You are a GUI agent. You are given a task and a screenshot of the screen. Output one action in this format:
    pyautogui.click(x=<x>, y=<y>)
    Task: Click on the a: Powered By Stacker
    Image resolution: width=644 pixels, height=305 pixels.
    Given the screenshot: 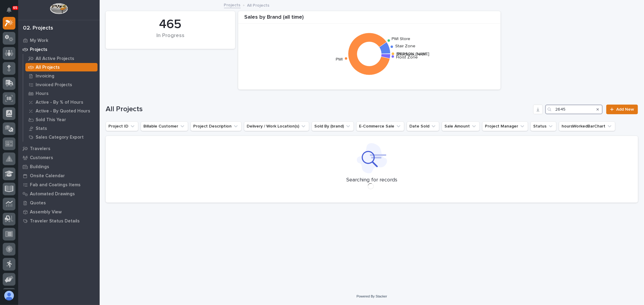 What is the action you would take?
    pyautogui.click(x=372, y=296)
    